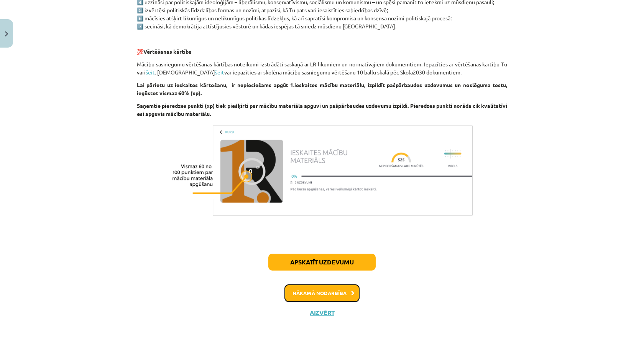 The height and width of the screenshot is (345, 644). What do you see at coordinates (322, 293) in the screenshot?
I see `button: Nākamā nodarbība` at bounding box center [322, 293].